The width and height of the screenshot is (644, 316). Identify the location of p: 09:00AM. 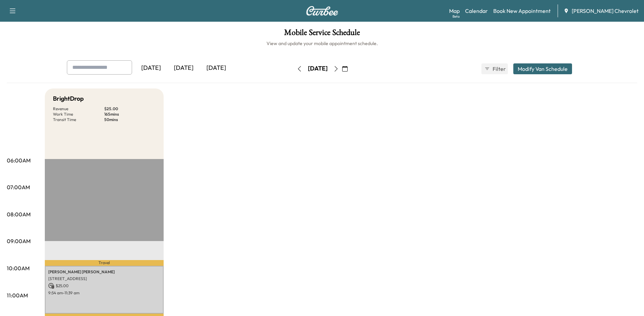
(19, 241).